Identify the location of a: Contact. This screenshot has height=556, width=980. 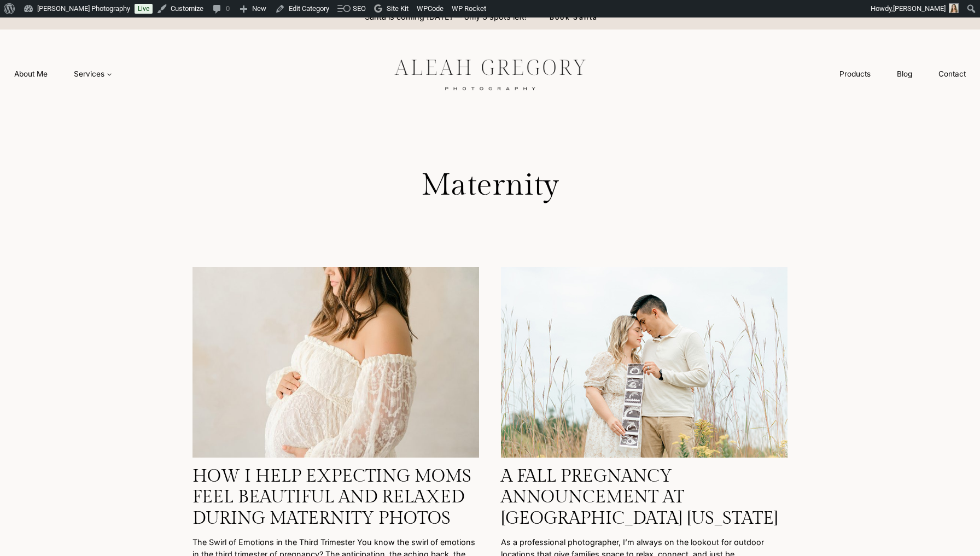
(952, 74).